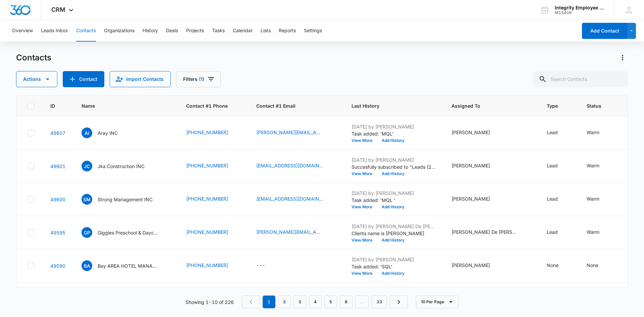  What do you see at coordinates (123, 199) in the screenshot?
I see `div: Name - Strong Management INC - Select to Edit Field` at bounding box center [123, 199].